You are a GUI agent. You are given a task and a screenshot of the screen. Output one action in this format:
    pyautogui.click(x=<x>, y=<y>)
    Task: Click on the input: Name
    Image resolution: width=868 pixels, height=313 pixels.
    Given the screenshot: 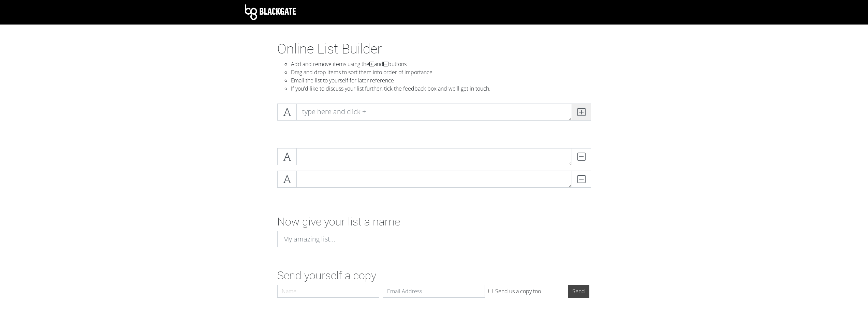 What is the action you would take?
    pyautogui.click(x=328, y=291)
    